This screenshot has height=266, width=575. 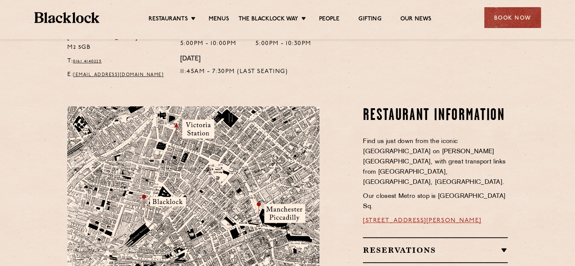 What do you see at coordinates (269, 20) in the screenshot?
I see `a: The Blacklock Way` at bounding box center [269, 20].